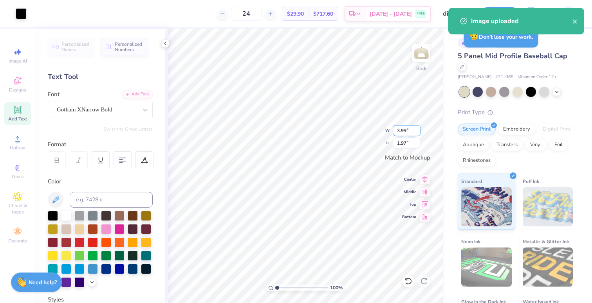 Image resolution: width=592 pixels, height=303 pixels. What do you see at coordinates (471, 181) in the screenshot?
I see `span: Standard` at bounding box center [471, 181].